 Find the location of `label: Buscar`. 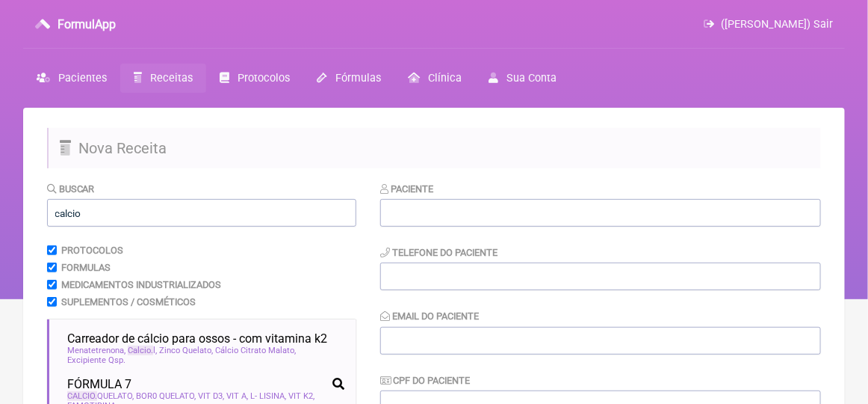

label: Buscar is located at coordinates (71, 188).